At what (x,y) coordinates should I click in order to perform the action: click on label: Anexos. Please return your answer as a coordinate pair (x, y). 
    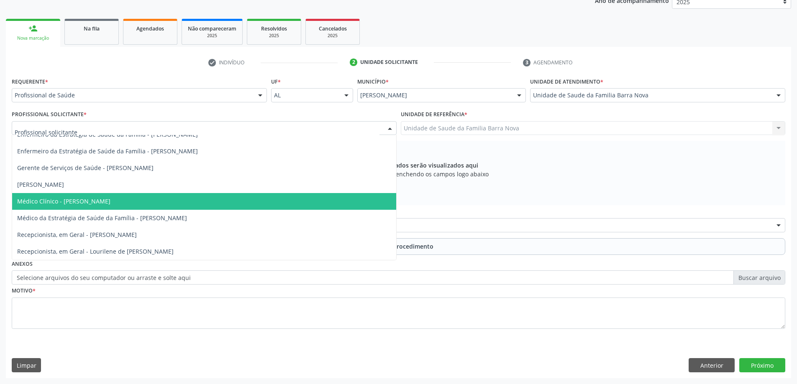
    Looking at the image, I should click on (22, 264).